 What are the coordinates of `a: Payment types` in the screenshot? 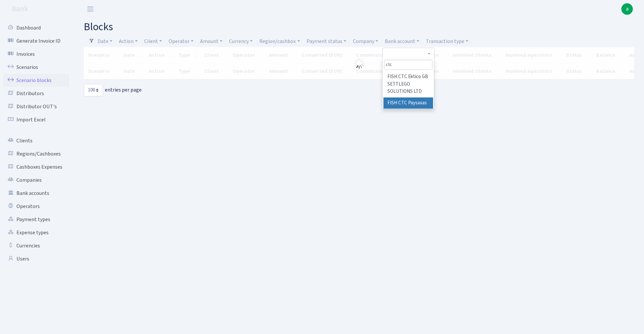 It's located at (36, 220).